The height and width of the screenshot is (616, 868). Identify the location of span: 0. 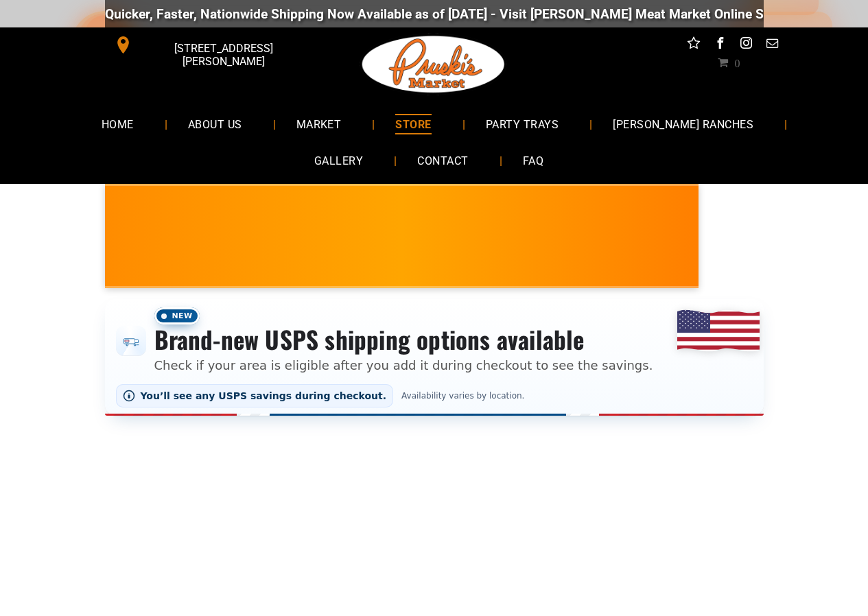
(737, 63).